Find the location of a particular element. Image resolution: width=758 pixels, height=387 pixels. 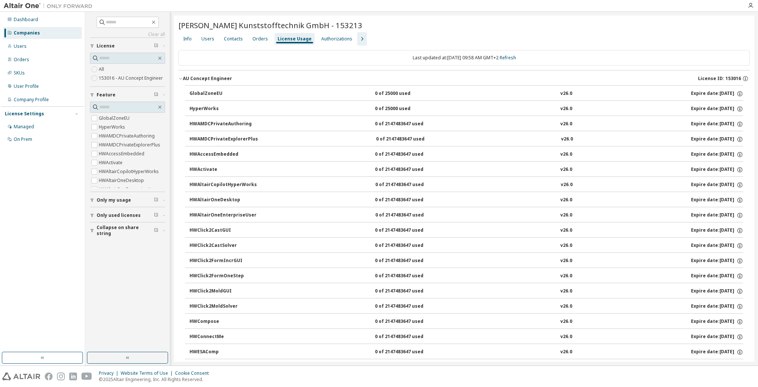

div: 0 of 25000 used is located at coordinates (408, 109).